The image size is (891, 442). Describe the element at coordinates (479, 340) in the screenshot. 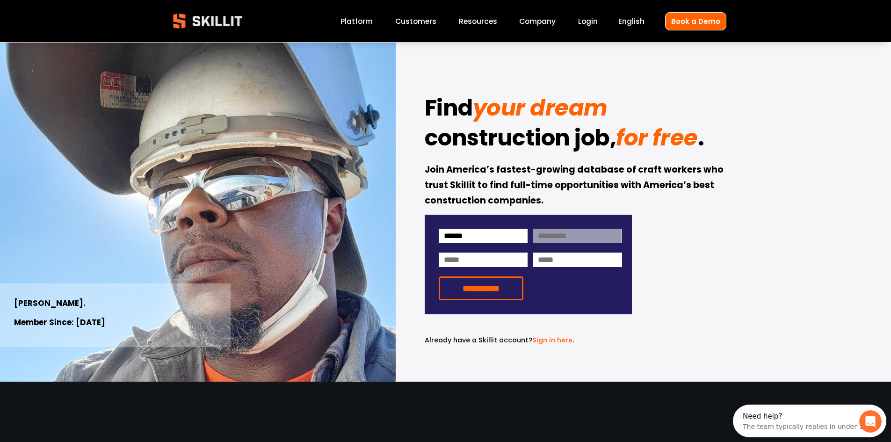

I see `span: Already have a Skillit account?` at that location.